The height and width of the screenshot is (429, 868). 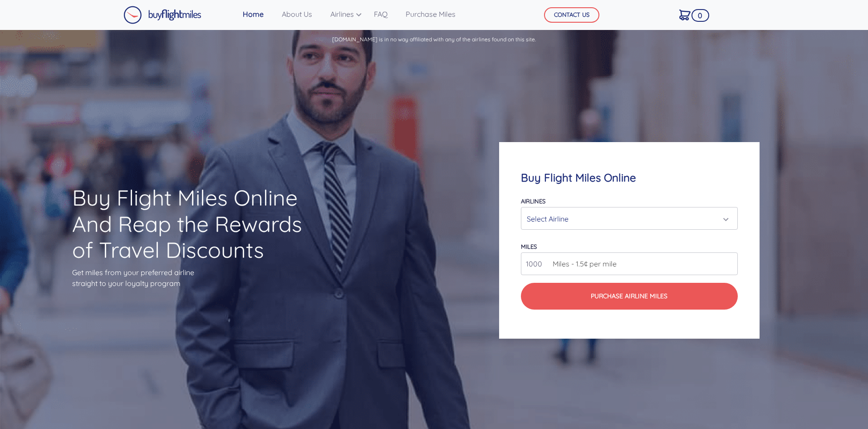 What do you see at coordinates (629, 218) in the screenshot?
I see `button: Select Airline` at bounding box center [629, 218].